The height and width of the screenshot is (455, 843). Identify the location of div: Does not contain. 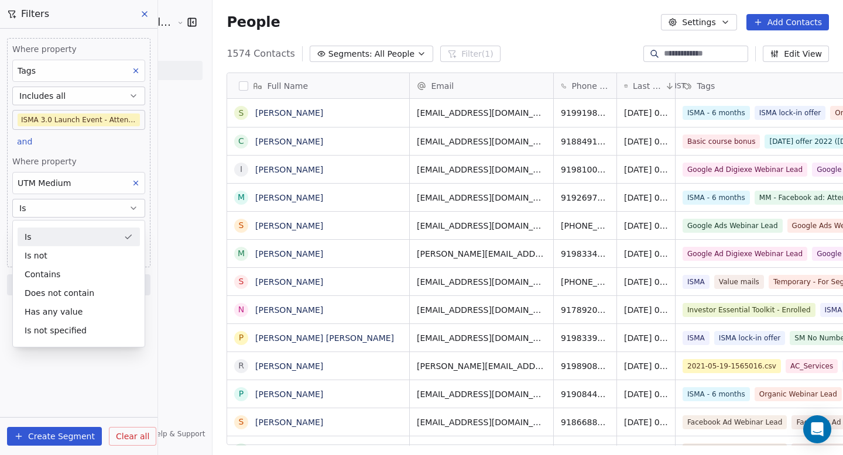
(78, 293).